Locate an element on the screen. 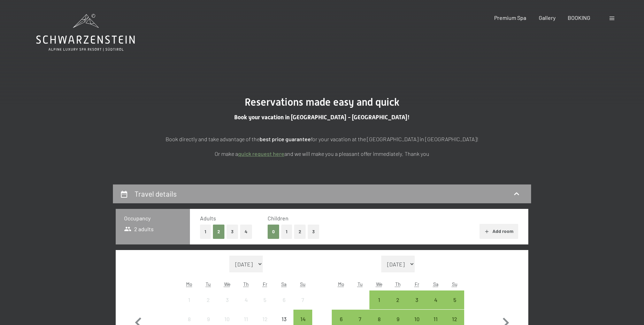 The image size is (644, 325). button: 4 is located at coordinates (246, 231).